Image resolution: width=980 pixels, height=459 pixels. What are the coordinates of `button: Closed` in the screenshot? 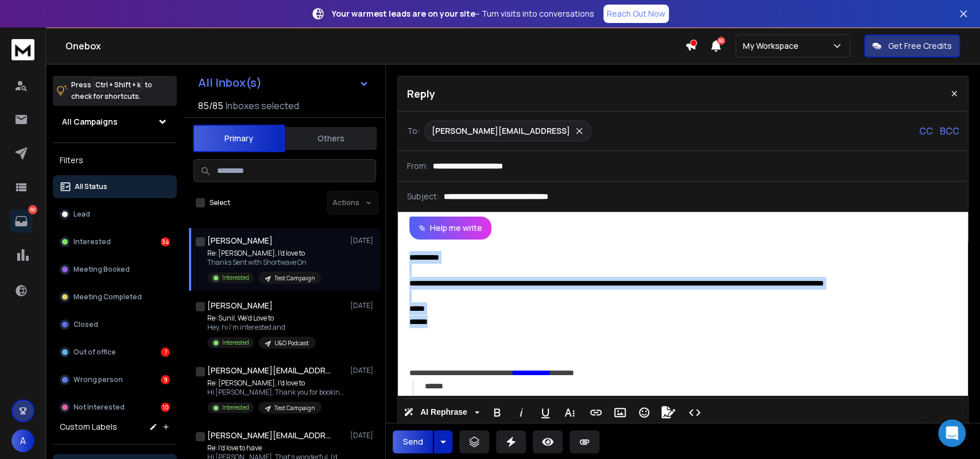 It's located at (115, 324).